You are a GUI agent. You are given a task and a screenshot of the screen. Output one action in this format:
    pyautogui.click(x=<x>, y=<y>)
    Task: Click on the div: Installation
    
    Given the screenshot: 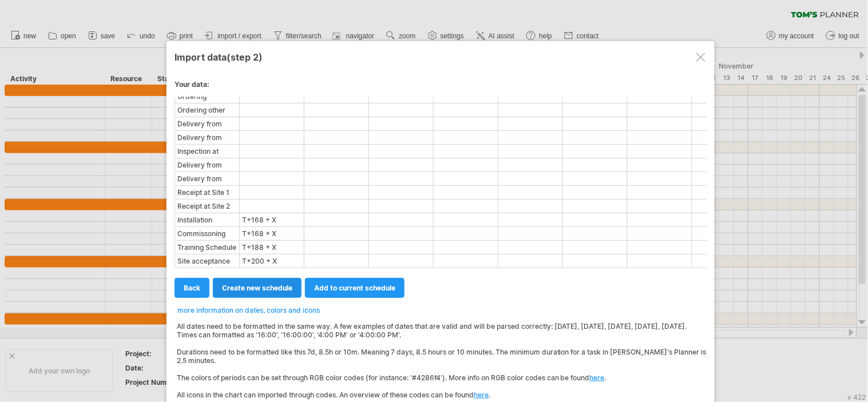 What is the action you would take?
    pyautogui.click(x=207, y=219)
    